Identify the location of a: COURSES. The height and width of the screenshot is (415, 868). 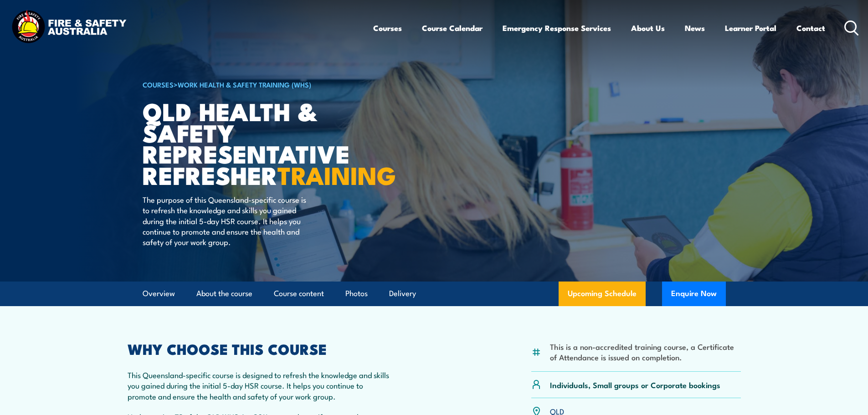
(158, 85).